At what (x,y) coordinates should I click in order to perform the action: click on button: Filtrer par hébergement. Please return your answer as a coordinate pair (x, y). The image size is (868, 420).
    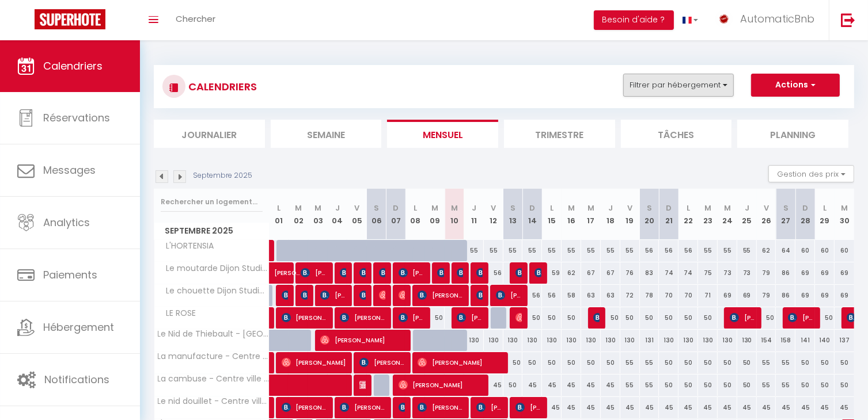
    Looking at the image, I should click on (678, 85).